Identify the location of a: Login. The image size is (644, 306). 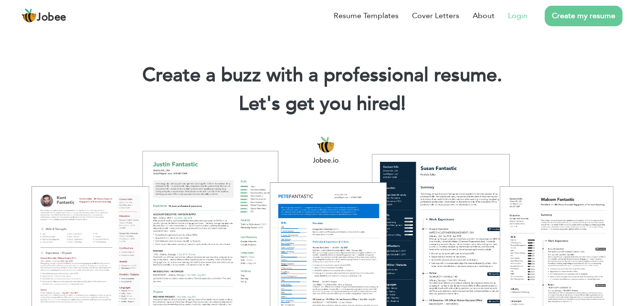
(518, 15).